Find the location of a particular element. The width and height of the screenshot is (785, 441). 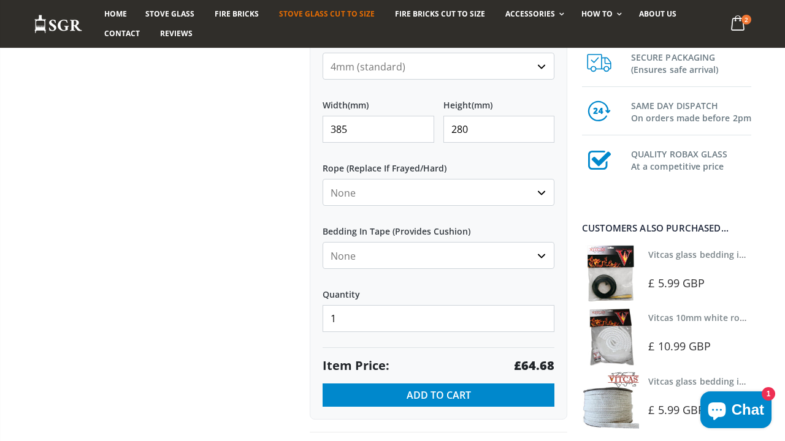

a: About us is located at coordinates (657, 14).